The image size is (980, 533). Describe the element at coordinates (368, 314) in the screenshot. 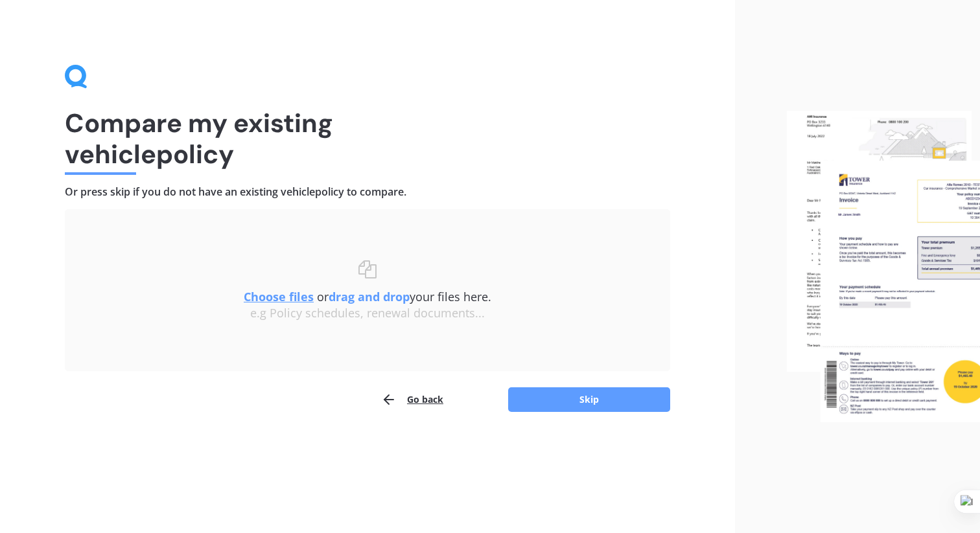

I see `div: e.g Policy schedules, renewal documents...` at that location.